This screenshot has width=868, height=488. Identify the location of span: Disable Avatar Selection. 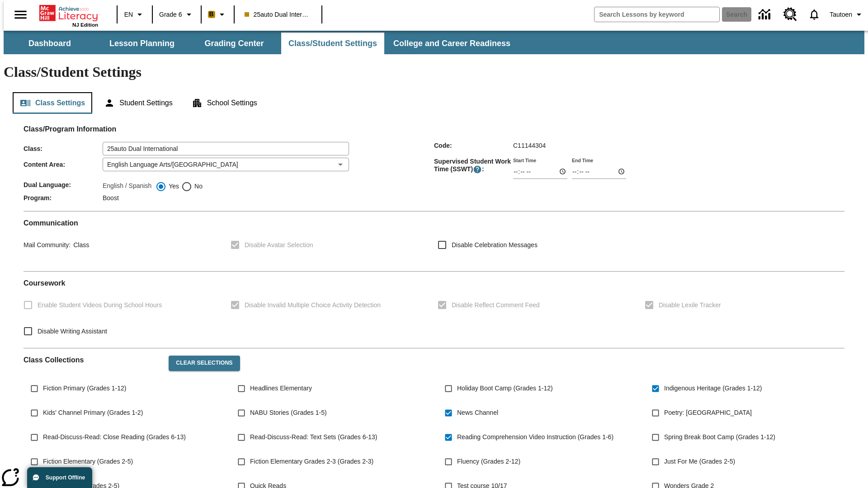
(279, 245).